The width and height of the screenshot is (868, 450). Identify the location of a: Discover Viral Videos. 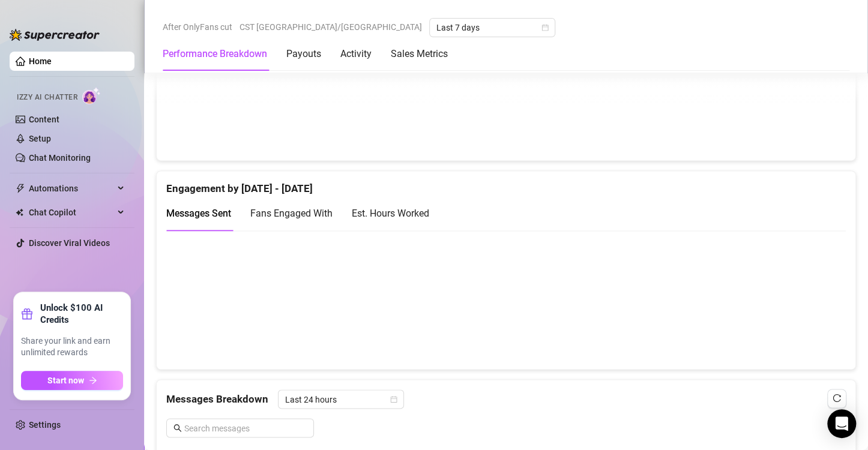
(69, 243).